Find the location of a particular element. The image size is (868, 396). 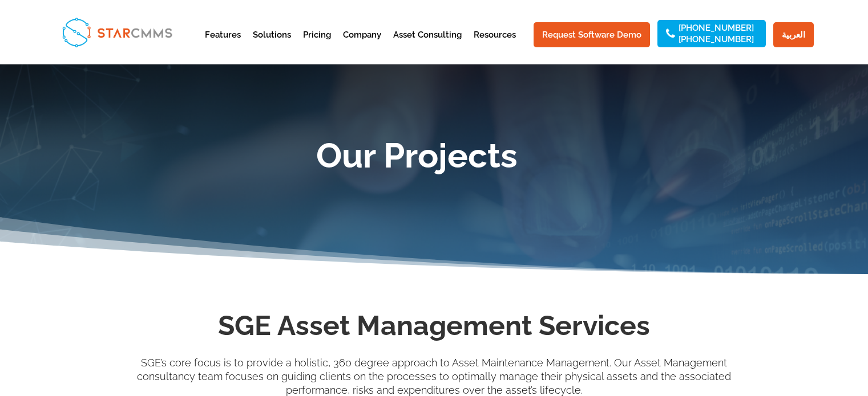

h1: Our Projects is located at coordinates (417, 159).